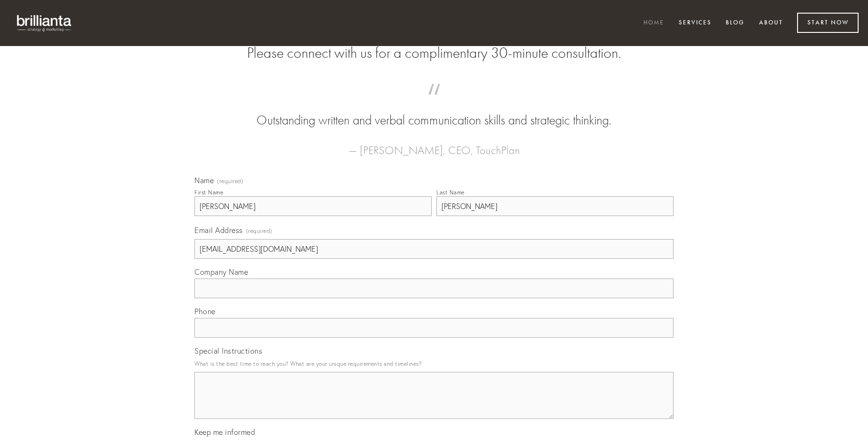  Describe the element at coordinates (205, 311) in the screenshot. I see `span: Phone` at that location.